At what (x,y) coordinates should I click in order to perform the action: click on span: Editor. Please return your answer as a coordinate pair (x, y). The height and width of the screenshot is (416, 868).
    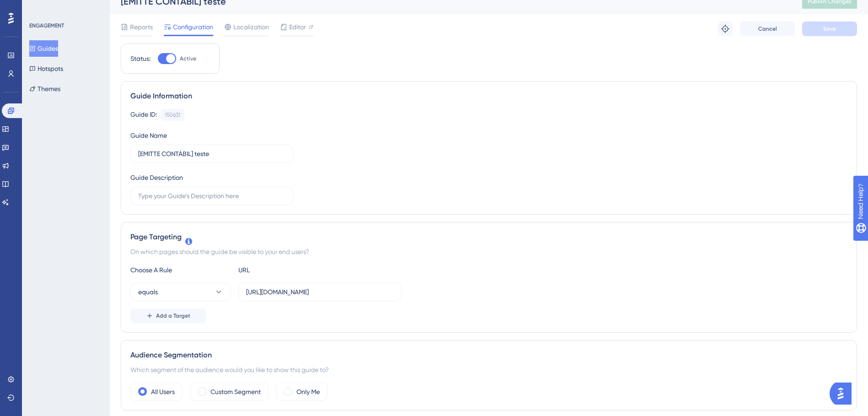
    Looking at the image, I should click on (298, 27).